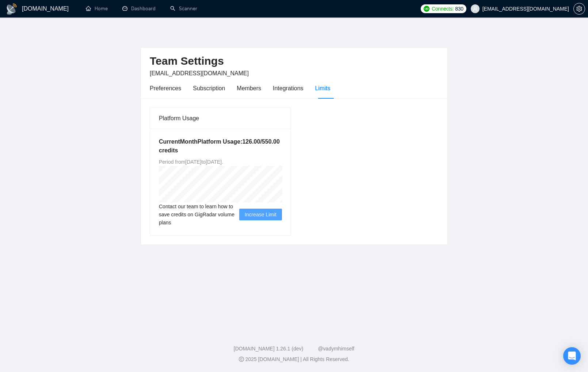 The height and width of the screenshot is (372, 588). I want to click on button: setting, so click(579, 9).